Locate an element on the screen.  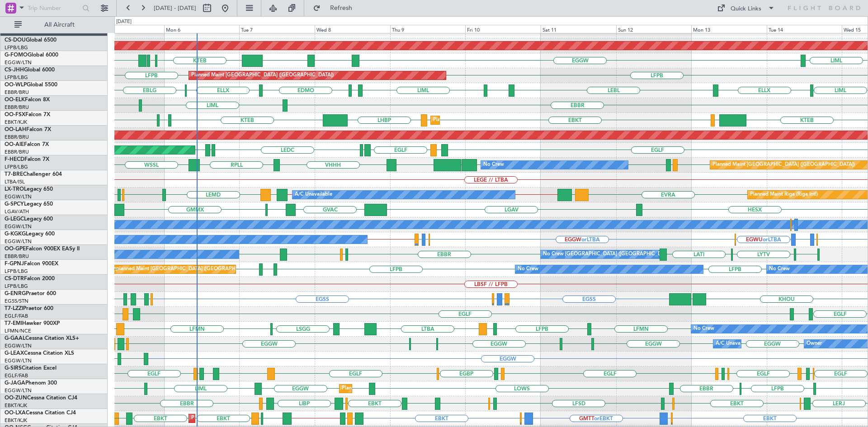
span: CS-DTR is located at coordinates (14, 279).